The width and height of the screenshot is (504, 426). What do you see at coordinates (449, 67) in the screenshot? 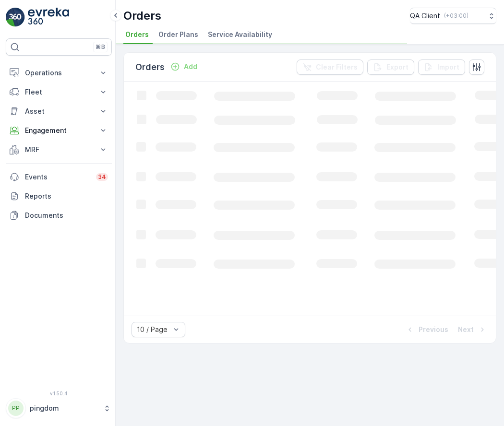
I see `p: Import` at bounding box center [449, 67].